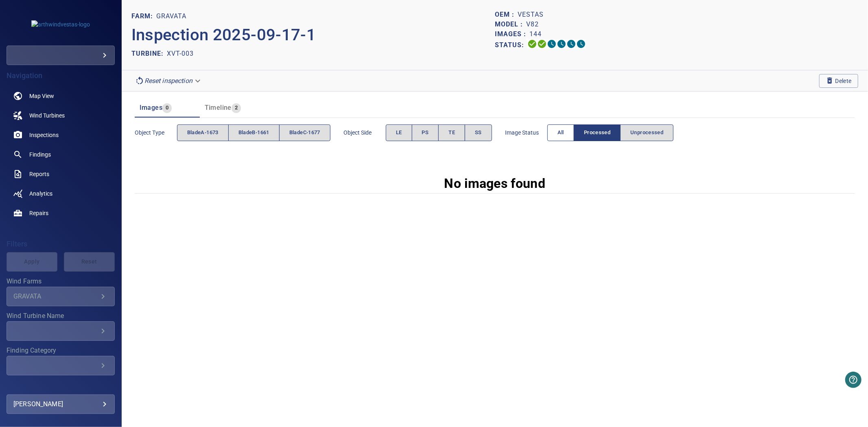 This screenshot has height=427, width=868. Describe the element at coordinates (552, 44) in the screenshot. I see `svg: Selecting 0%` at that location.